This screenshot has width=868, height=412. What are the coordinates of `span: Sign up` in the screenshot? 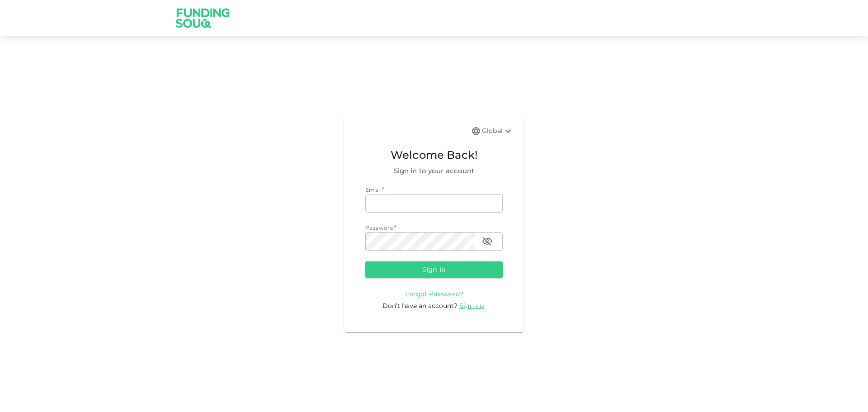 It's located at (472, 306).